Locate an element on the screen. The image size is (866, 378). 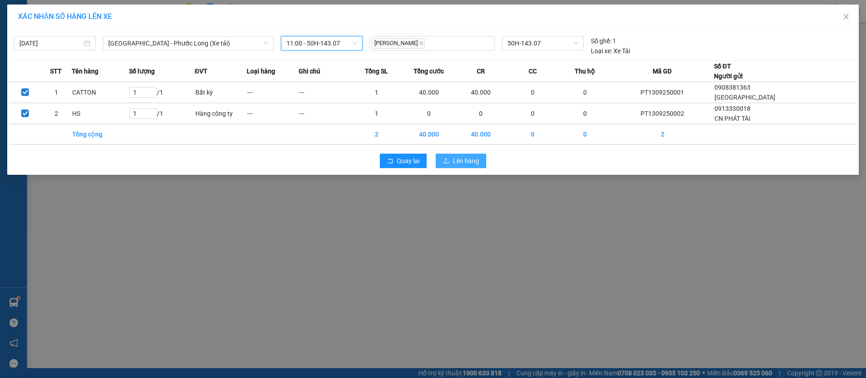
span: XÁC NHẬN SỐ HÀNG LÊN XE is located at coordinates (65, 16).